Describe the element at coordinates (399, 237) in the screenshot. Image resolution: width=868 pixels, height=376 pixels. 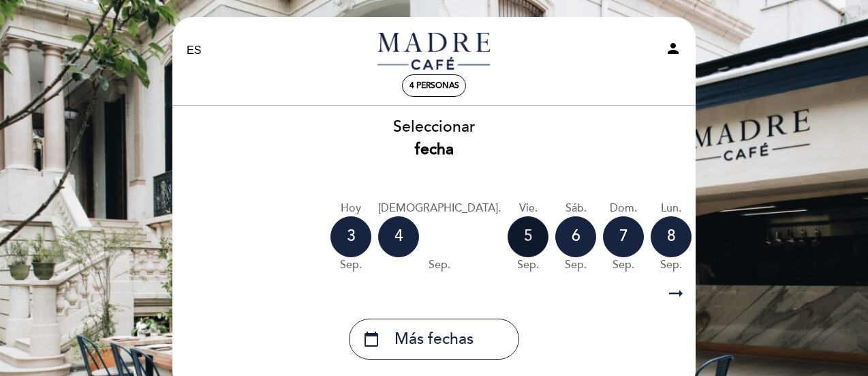
I see `div: 4` at that location.